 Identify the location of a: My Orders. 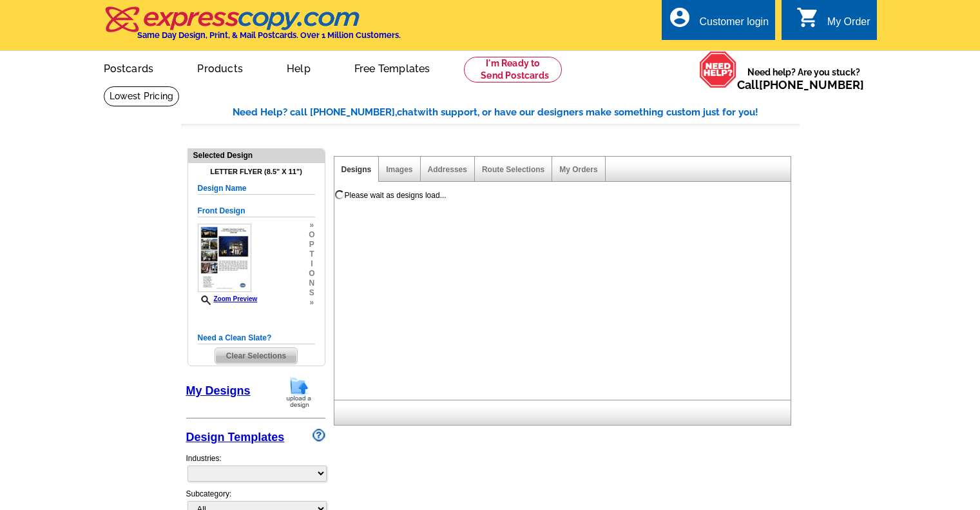
(578, 169).